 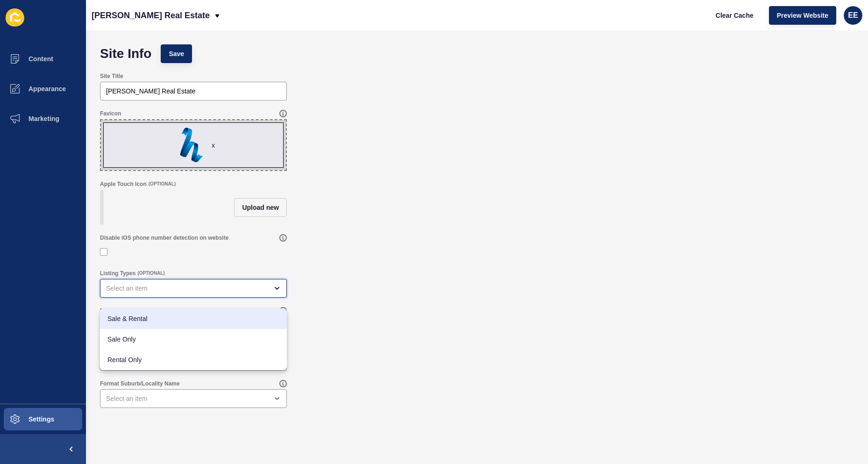 I want to click on h1: Site Info, so click(x=126, y=54).